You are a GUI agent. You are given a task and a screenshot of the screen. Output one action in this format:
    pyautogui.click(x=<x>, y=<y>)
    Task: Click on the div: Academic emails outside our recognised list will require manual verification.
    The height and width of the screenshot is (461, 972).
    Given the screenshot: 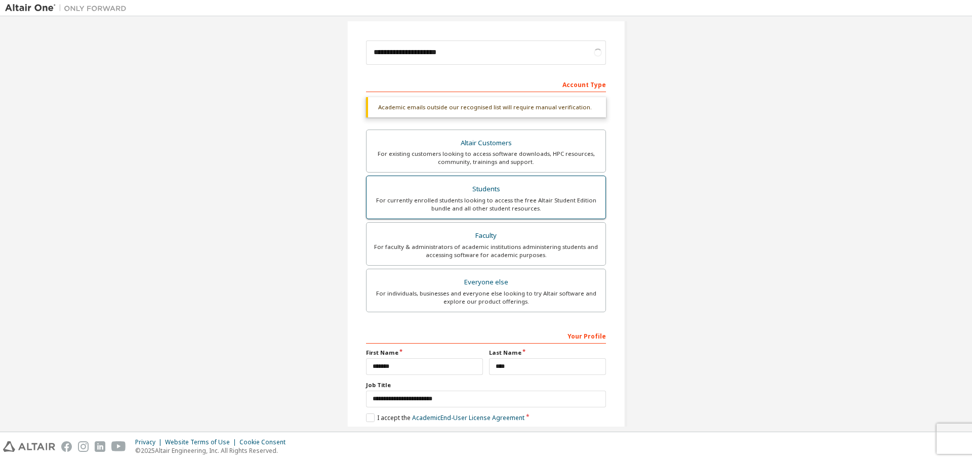 What is the action you would take?
    pyautogui.click(x=486, y=107)
    